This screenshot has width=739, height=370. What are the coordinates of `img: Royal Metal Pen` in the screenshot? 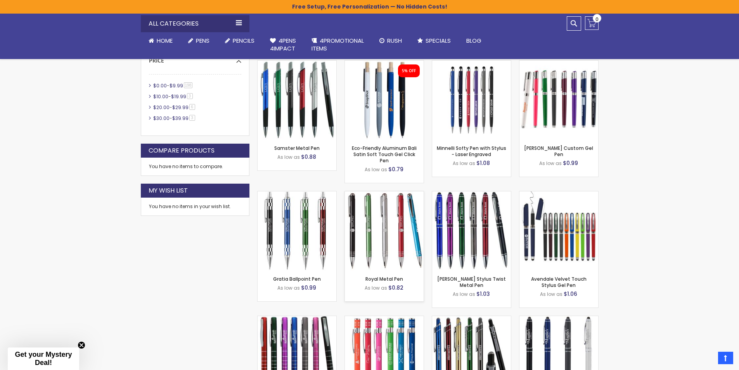 It's located at (384, 230).